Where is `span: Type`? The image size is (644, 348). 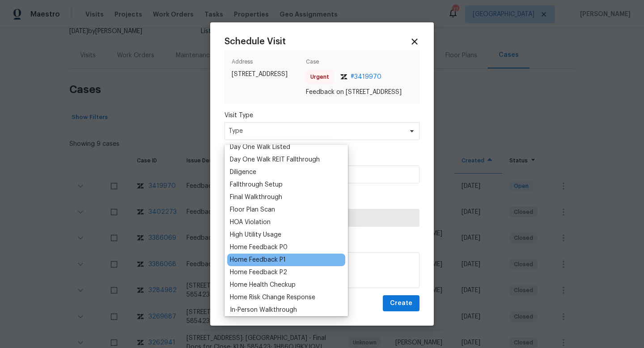
span: Type is located at coordinates (315, 131).